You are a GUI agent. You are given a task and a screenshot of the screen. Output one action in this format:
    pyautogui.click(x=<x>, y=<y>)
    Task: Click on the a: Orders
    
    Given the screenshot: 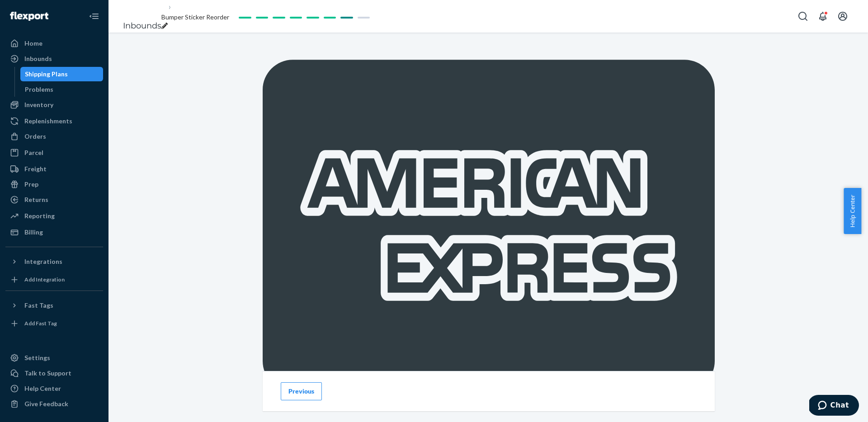 What is the action you would take?
    pyautogui.click(x=55, y=137)
    